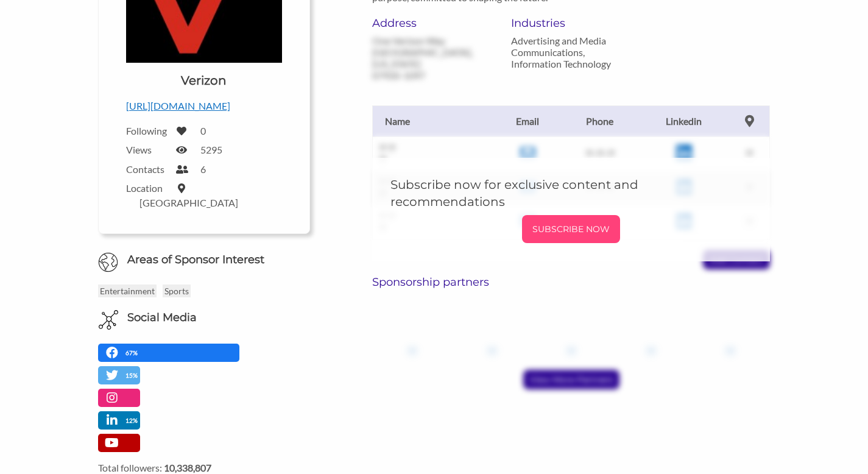 The image size is (868, 474). Describe the element at coordinates (203, 130) in the screenshot. I see `label: 0` at that location.